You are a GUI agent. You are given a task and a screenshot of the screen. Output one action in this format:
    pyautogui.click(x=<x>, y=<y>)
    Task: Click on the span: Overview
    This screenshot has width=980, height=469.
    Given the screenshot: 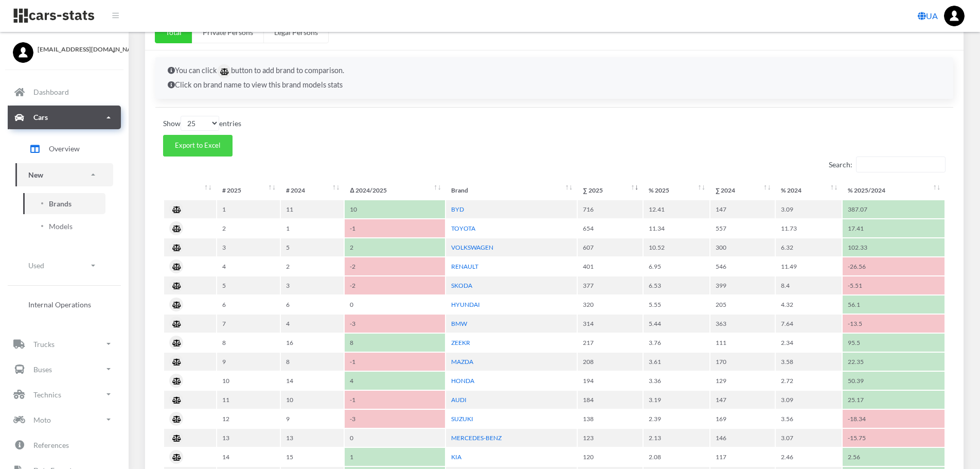 What is the action you would take?
    pyautogui.click(x=64, y=148)
    